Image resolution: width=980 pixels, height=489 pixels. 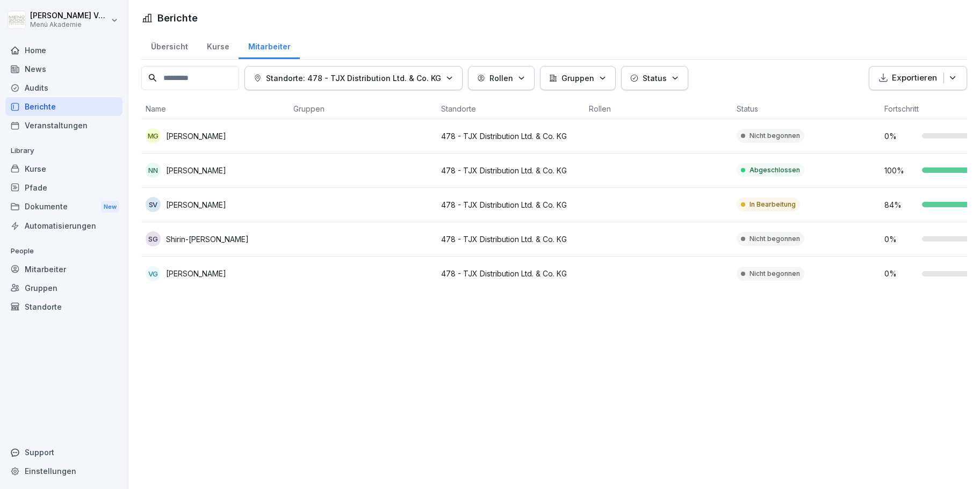 I want to click on p: Abgeschlossen, so click(x=775, y=171).